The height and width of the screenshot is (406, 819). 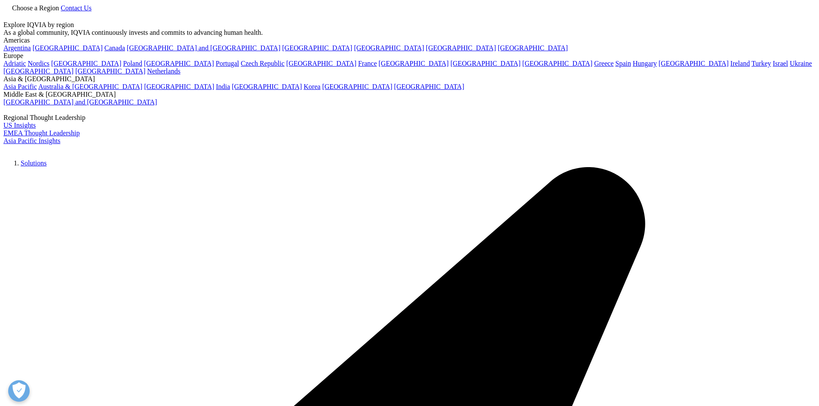 I want to click on a: Czech Republic, so click(x=263, y=63).